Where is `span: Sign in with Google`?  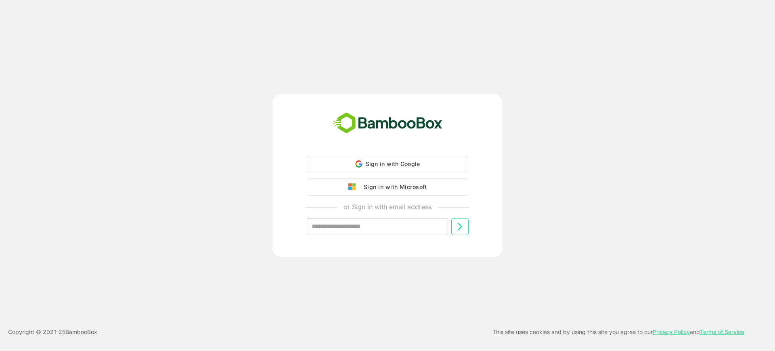
span: Sign in with Google is located at coordinates (393, 164).